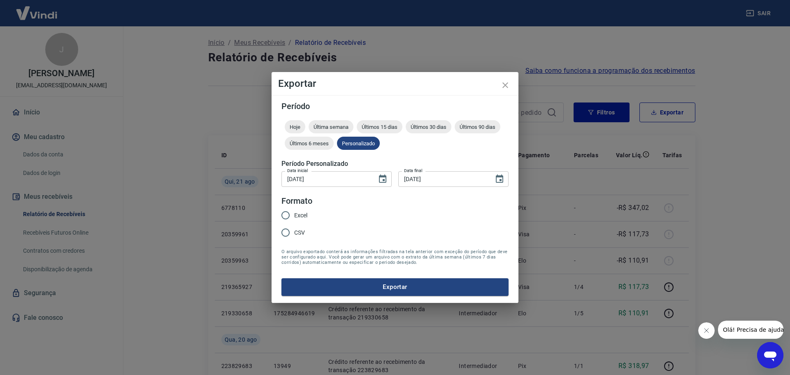 This screenshot has height=375, width=790. What do you see at coordinates (428, 127) in the screenshot?
I see `div: Últimos 30 dias` at bounding box center [428, 127].